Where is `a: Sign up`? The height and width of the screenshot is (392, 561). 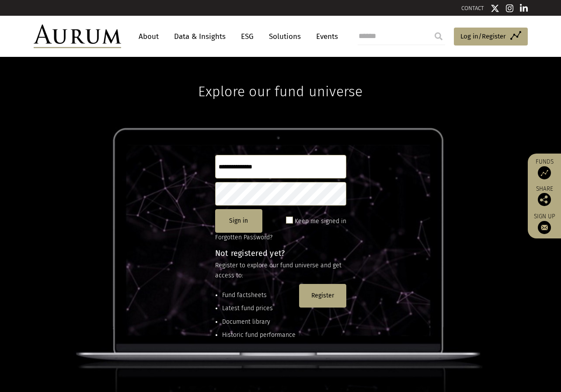 a: Sign up is located at coordinates (545, 224).